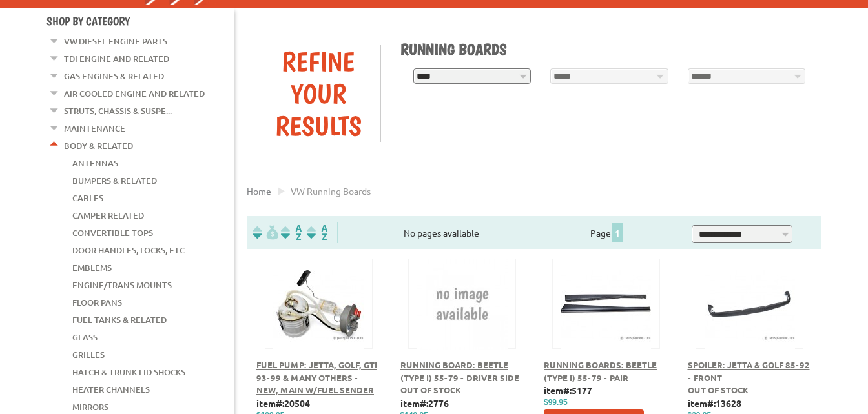  Describe the element at coordinates (116, 58) in the screenshot. I see `a: TDI Engine and Related` at that location.